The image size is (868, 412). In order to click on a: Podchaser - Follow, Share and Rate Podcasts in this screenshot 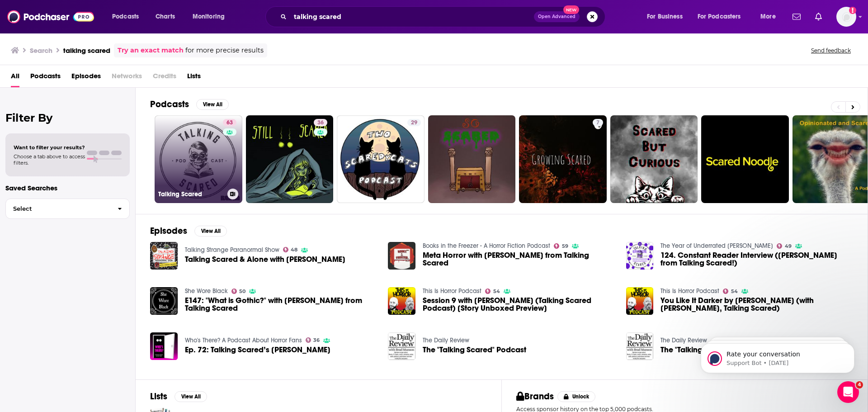, I will do `click(50, 17)`.